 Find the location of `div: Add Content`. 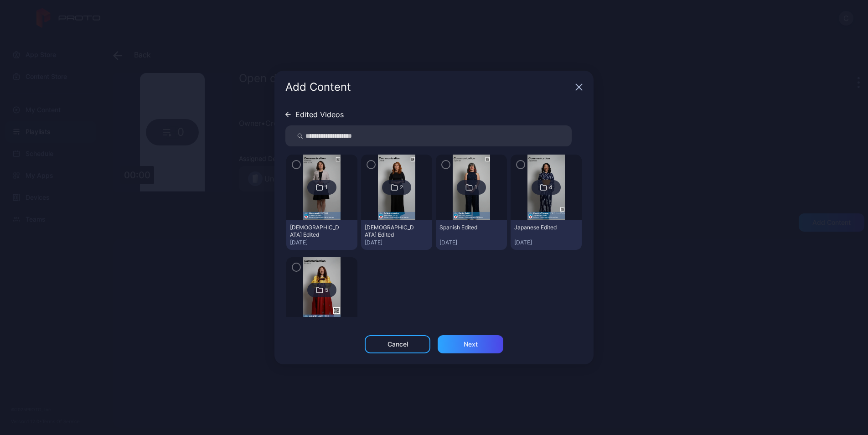

div: Add Content is located at coordinates (429, 87).